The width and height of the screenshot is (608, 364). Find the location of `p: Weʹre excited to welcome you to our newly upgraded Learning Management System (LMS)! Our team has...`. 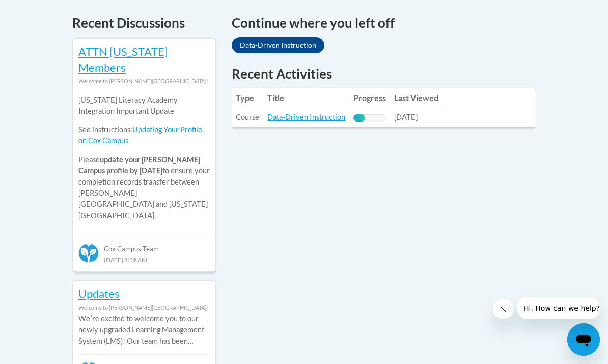

p: Weʹre excited to welcome you to our newly upgraded Learning Management System (LMS)! Our team has... is located at coordinates (144, 330).